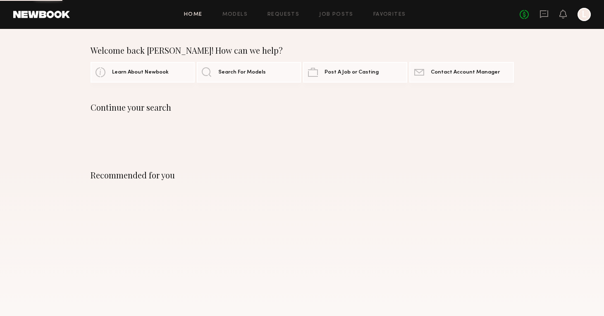  What do you see at coordinates (283, 14) in the screenshot?
I see `a: Requests` at bounding box center [283, 14].